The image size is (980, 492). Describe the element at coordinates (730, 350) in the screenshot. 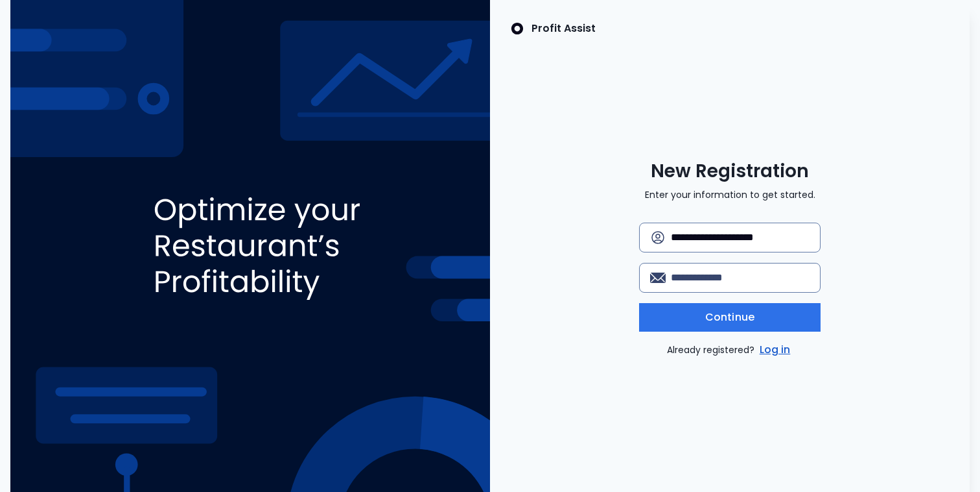

I see `p: Already registered?` at that location.